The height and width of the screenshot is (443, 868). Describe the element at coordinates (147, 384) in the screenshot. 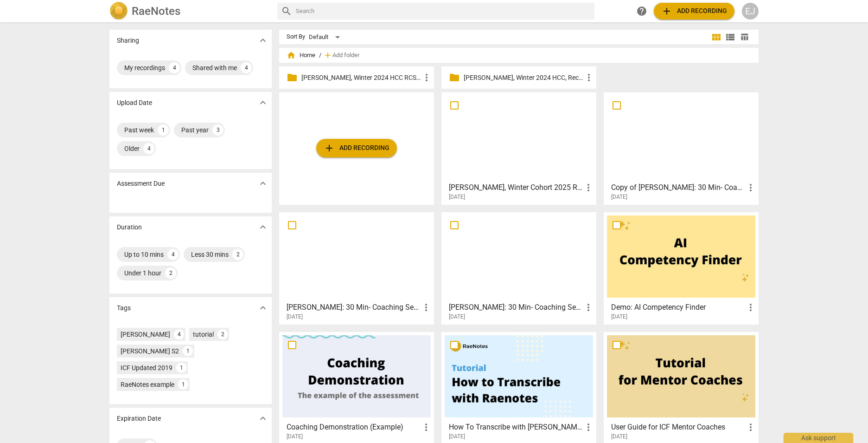

I see `div: RaeNotes example` at that location.